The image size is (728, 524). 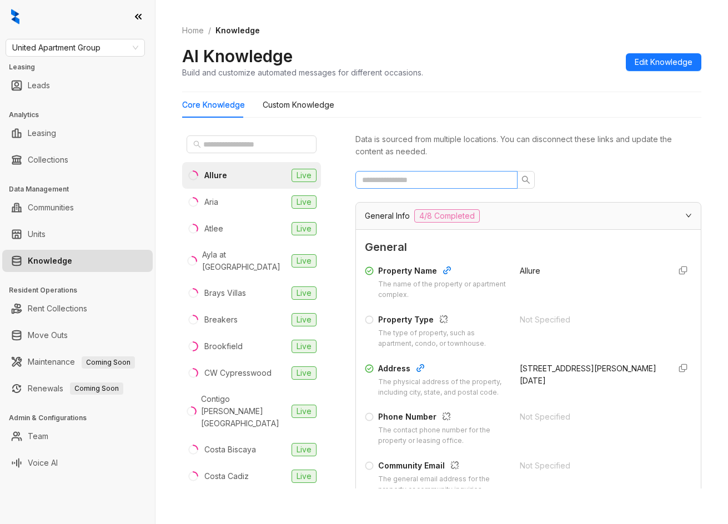 I want to click on div: CW Cypresswood, so click(x=238, y=373).